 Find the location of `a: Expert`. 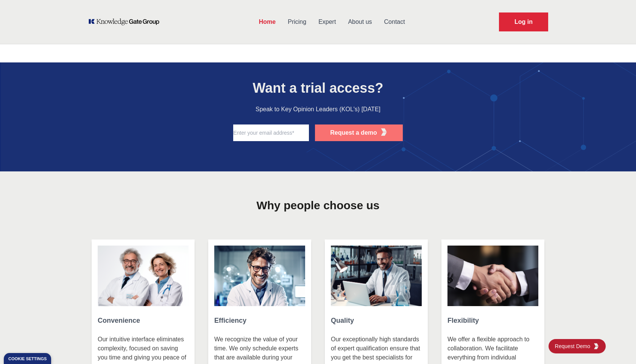

a: Expert is located at coordinates (327, 22).